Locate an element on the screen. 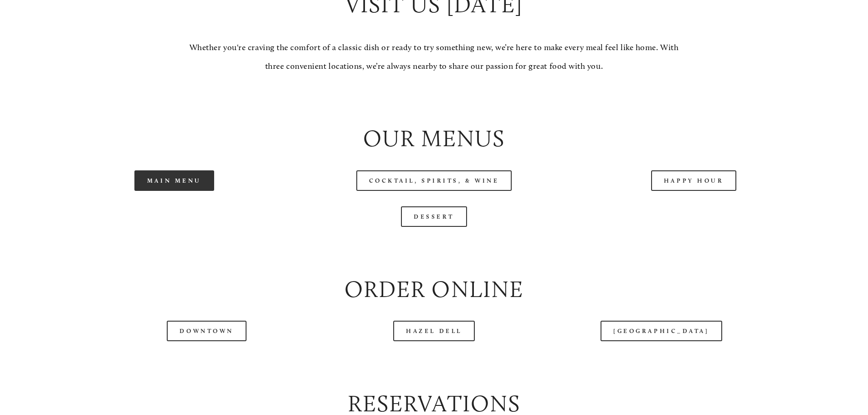 This screenshot has height=415, width=868. h2: Our Menus is located at coordinates (434, 139).